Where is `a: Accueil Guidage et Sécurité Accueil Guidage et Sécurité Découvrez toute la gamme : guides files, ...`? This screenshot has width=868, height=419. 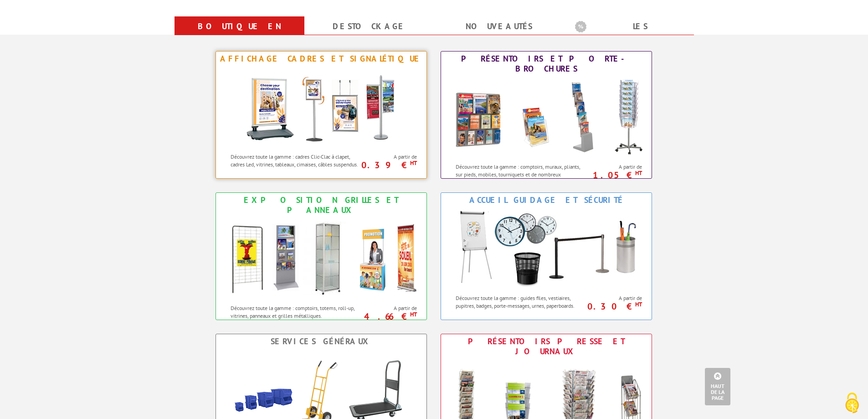
a: Accueil Guidage et Sécurité Accueil Guidage et Sécurité Découvrez toute la gamme : guides files, ... is located at coordinates (546, 256).